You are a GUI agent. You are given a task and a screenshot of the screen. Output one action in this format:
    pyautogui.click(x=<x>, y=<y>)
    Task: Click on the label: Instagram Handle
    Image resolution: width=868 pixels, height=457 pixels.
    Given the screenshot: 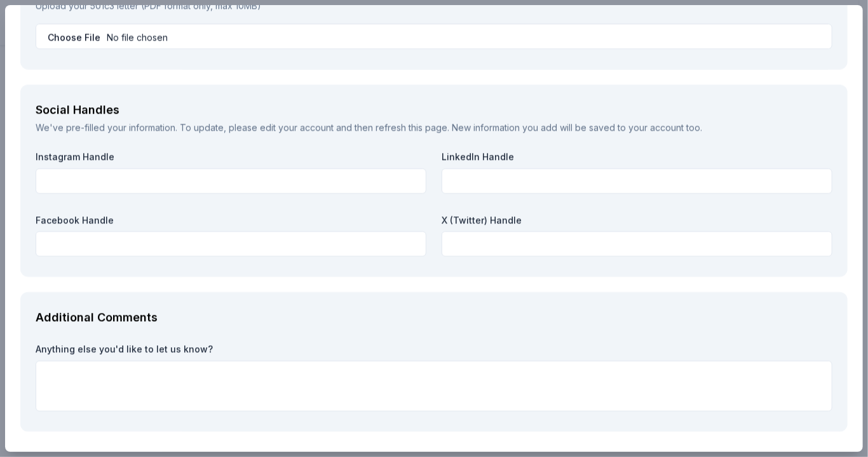 What is the action you would take?
    pyautogui.click(x=231, y=157)
    